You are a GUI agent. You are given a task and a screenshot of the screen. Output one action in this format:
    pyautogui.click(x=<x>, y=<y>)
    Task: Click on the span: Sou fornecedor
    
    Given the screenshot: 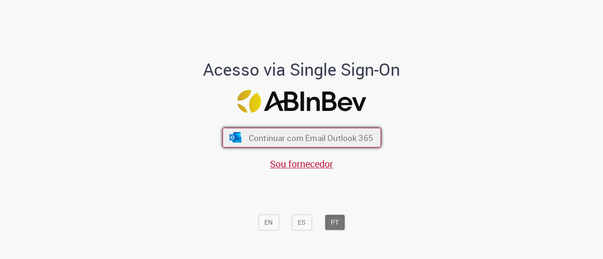 What is the action you would take?
    pyautogui.click(x=301, y=164)
    